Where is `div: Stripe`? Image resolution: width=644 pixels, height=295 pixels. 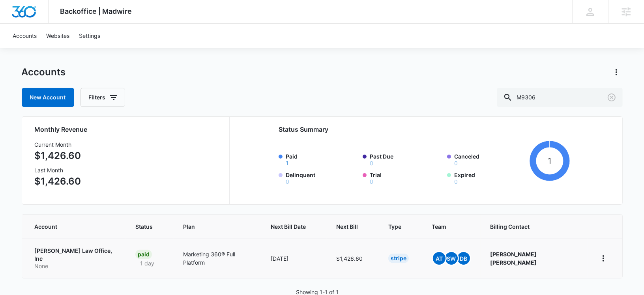
div: Stripe is located at coordinates (398, 259).